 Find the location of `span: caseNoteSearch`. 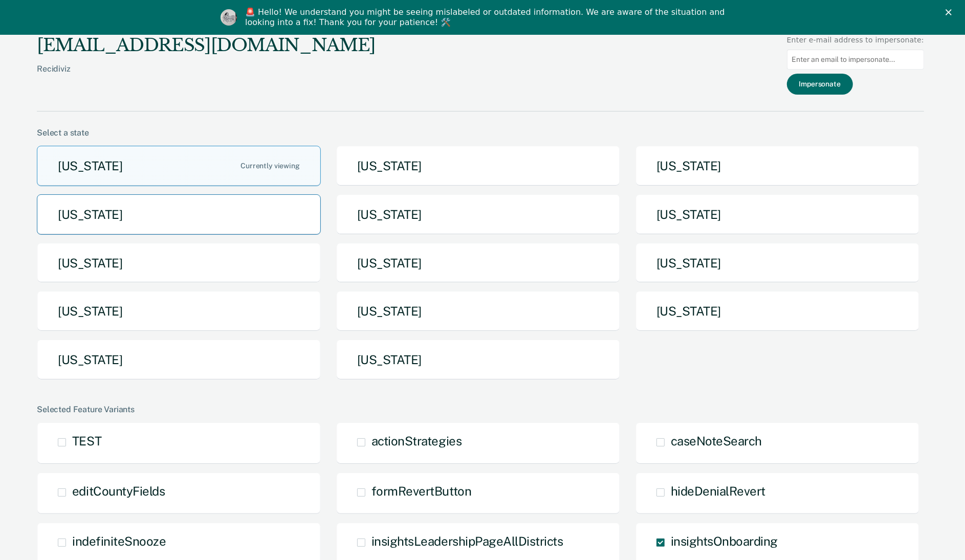

span: caseNoteSearch is located at coordinates (716, 441).